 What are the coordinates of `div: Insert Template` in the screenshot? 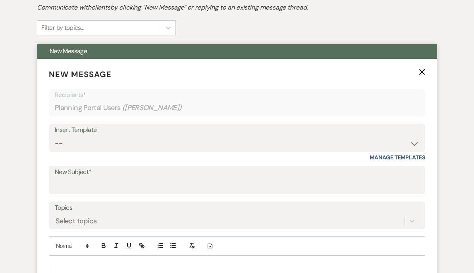 It's located at (237, 130).